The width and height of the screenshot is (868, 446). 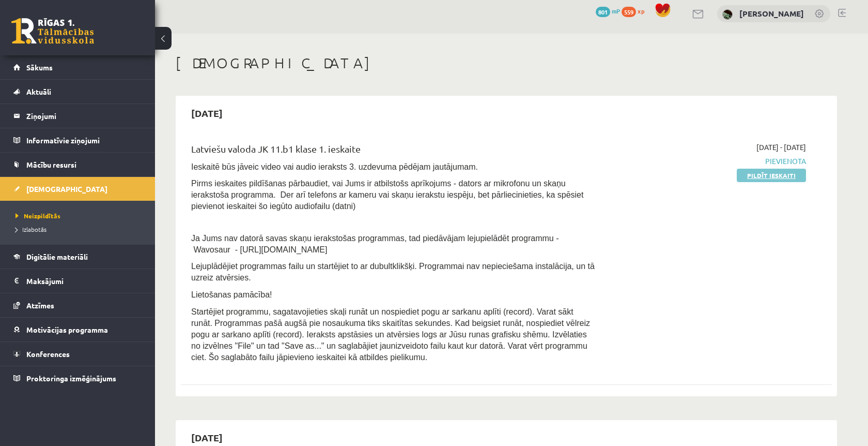 I want to click on span: Pirms ieskaites pildīšanas pārbaudiet, vai Jums ir atbilstošs aprīkojums - dators ar mikrofonu un..., so click(x=387, y=194).